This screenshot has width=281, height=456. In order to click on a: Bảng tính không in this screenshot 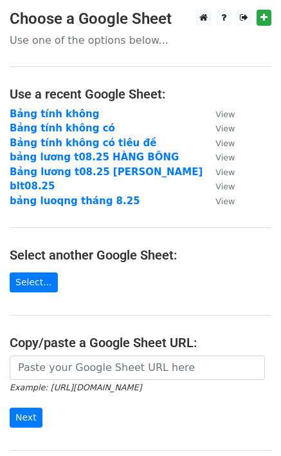, I will do `click(54, 114)`.